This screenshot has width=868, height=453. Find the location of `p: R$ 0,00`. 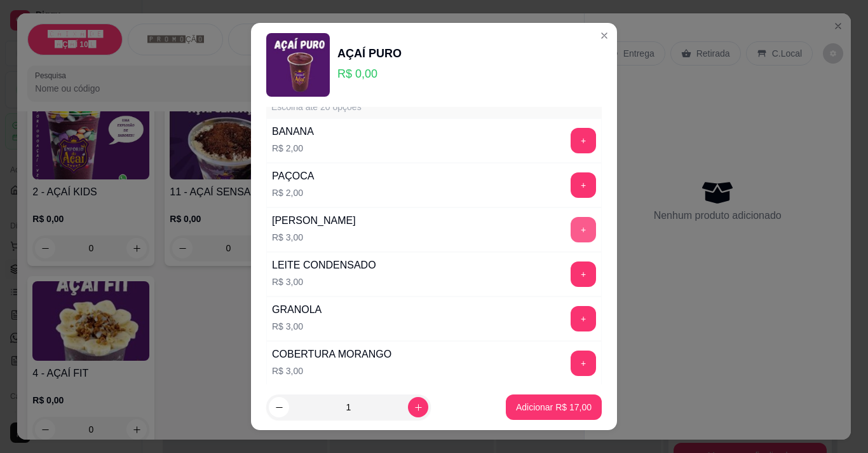

p: R$ 0,00 is located at coordinates (370, 74).